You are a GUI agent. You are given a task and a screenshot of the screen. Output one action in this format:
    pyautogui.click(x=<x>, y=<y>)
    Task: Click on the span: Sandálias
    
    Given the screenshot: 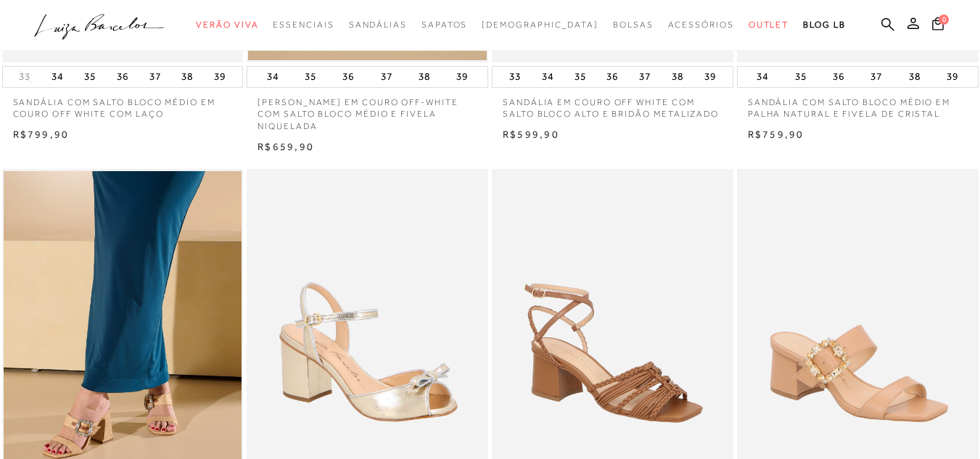 What is the action you would take?
    pyautogui.click(x=378, y=25)
    